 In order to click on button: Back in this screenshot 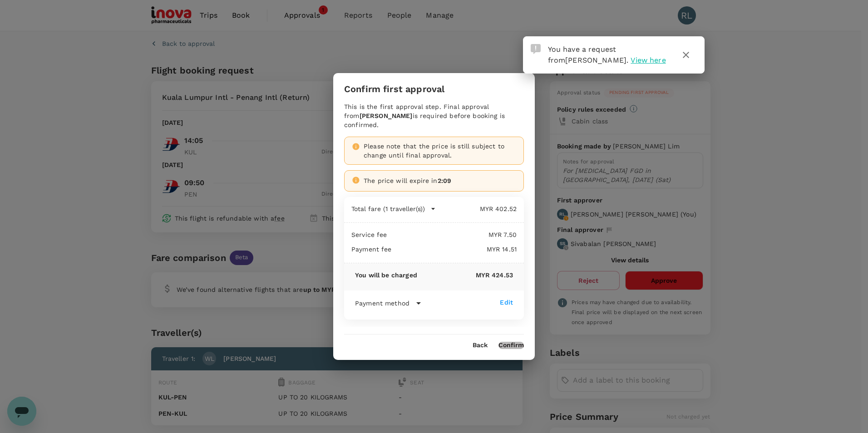, I will do `click(480, 345)`.